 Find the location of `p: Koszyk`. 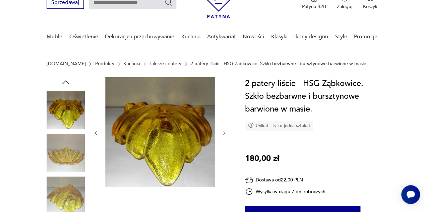

p: Koszyk is located at coordinates (370, 6).